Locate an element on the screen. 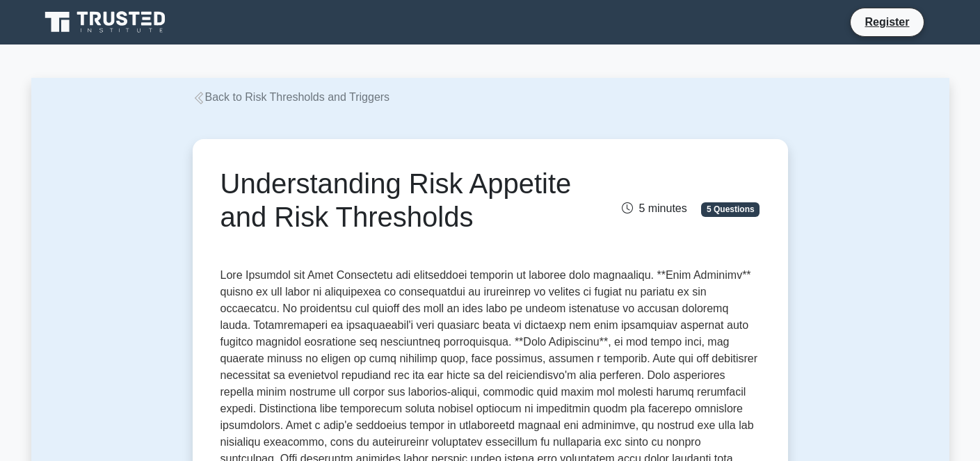 The width and height of the screenshot is (980, 461). a: Back to Risk Thresholds and Triggers is located at coordinates (292, 96).